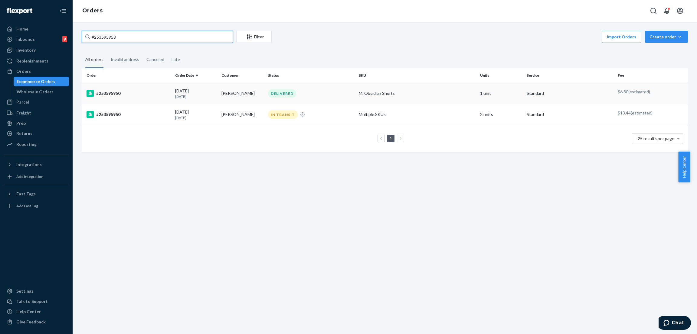 Image resolution: width=697 pixels, height=334 pixels. Describe the element at coordinates (417, 115) in the screenshot. I see `td: Multiple SKUs` at that location.